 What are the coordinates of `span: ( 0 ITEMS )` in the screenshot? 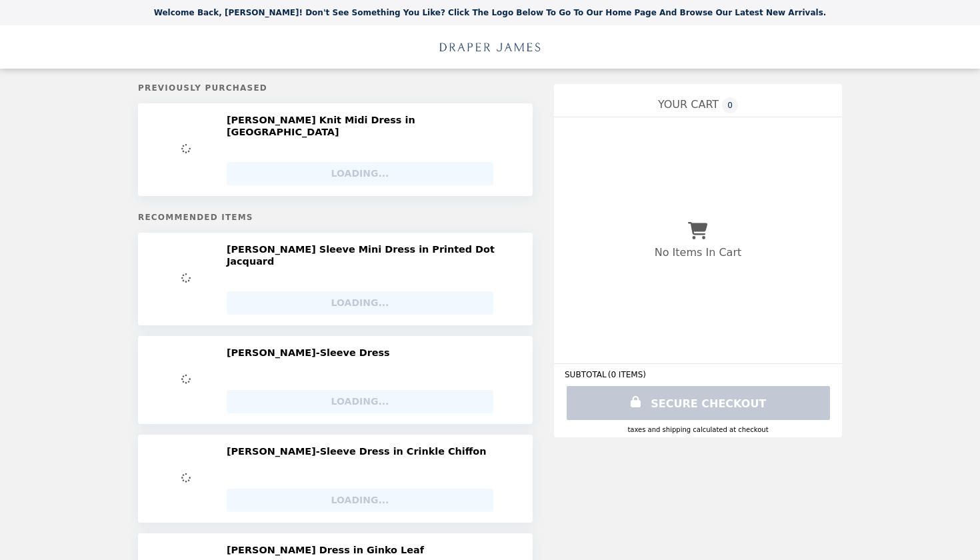 It's located at (626, 375).